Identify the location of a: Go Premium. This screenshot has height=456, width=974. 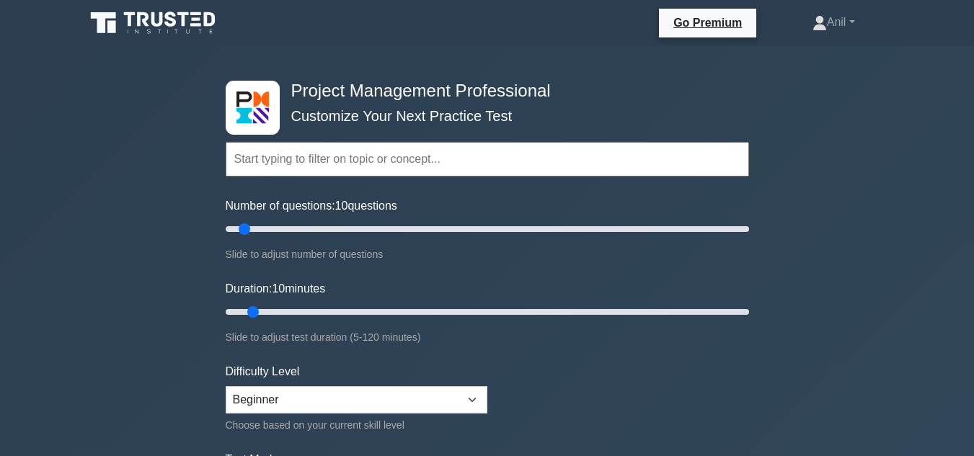
(707, 22).